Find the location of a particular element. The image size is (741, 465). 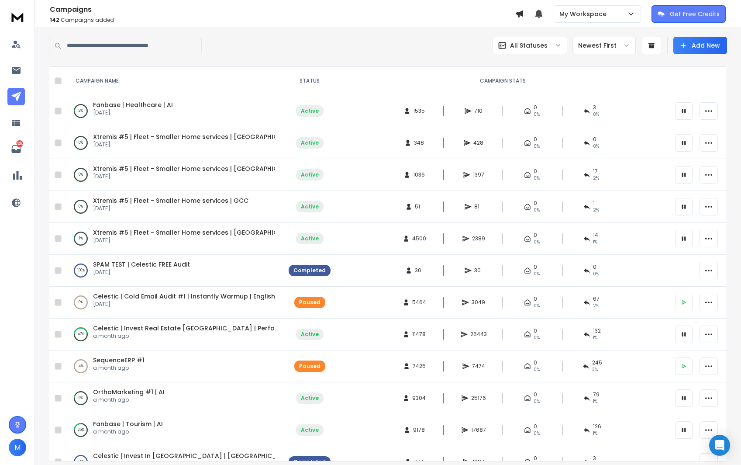

span: 11478 is located at coordinates (419, 334).